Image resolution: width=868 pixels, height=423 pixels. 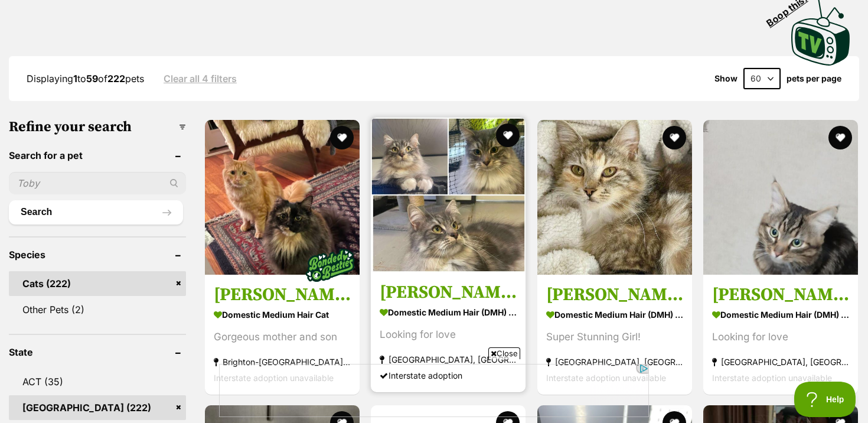 I want to click on img: adc.png, so click(x=425, y=5).